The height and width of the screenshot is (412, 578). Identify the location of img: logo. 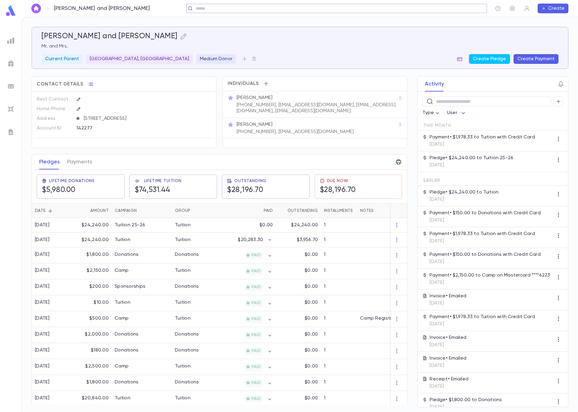
(11, 11).